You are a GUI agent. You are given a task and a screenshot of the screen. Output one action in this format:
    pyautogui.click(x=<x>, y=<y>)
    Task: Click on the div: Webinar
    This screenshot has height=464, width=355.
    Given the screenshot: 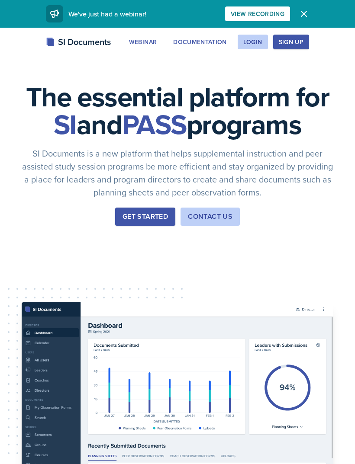 What is the action you would take?
    pyautogui.click(x=143, y=42)
    